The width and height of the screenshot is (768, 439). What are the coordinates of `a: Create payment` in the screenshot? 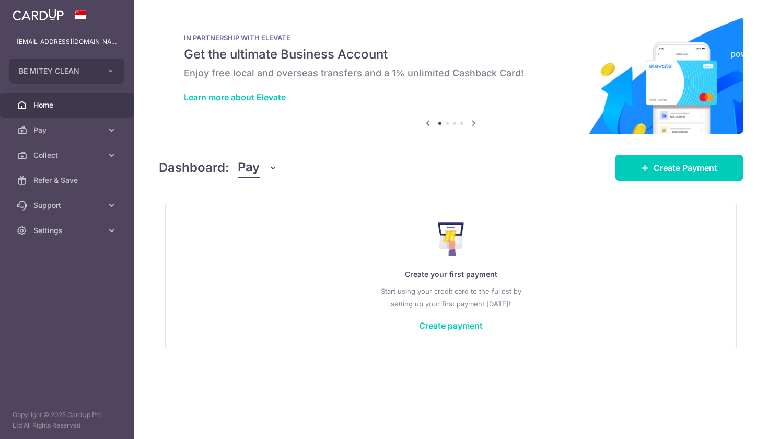 It's located at (451, 325).